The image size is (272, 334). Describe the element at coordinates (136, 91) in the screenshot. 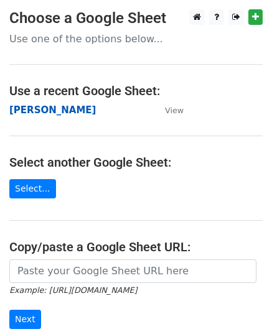

I see `h4: Use a recent Google Sheet:` at that location.